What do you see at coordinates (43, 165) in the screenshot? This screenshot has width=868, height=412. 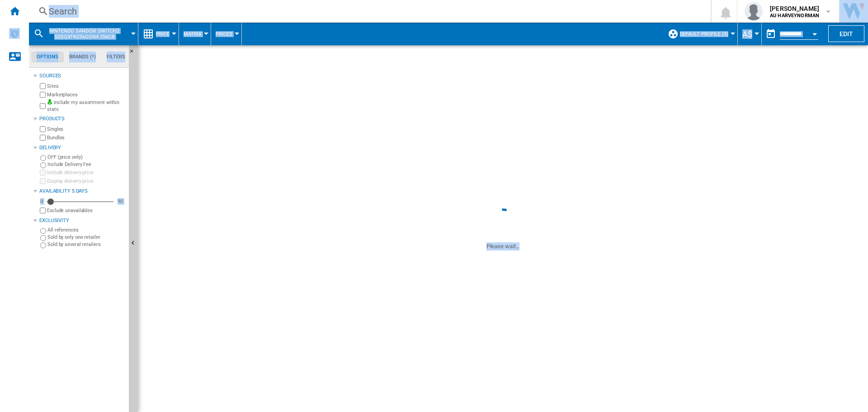 I see `input: Include Delivery Fee` at bounding box center [43, 165].